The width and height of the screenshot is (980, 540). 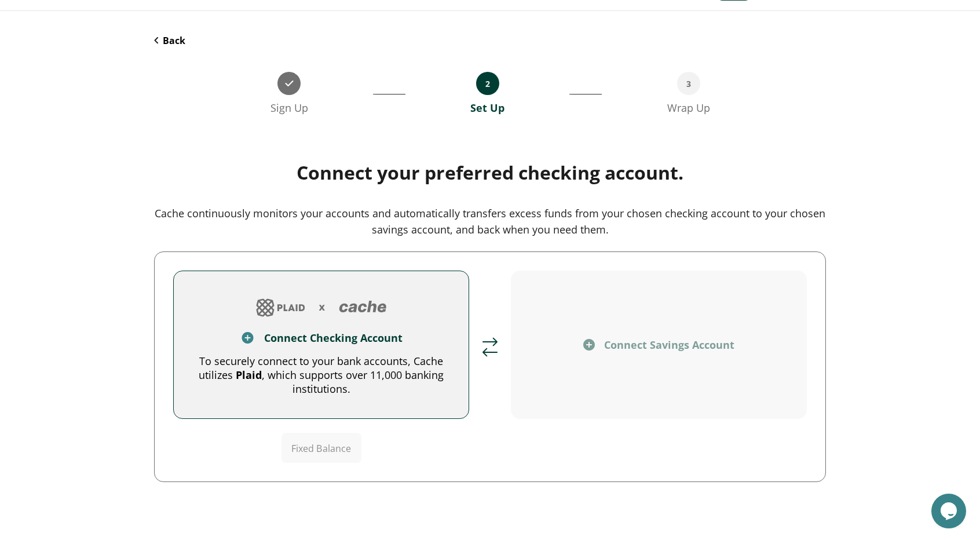 What do you see at coordinates (487, 108) in the screenshot?
I see `div: Set Up` at bounding box center [487, 108].